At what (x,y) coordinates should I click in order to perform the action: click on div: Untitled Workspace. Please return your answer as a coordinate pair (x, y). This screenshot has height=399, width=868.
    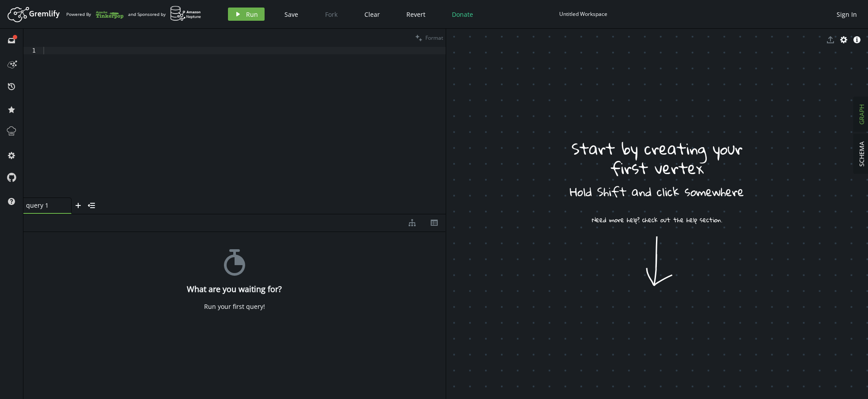
    Looking at the image, I should click on (584, 14).